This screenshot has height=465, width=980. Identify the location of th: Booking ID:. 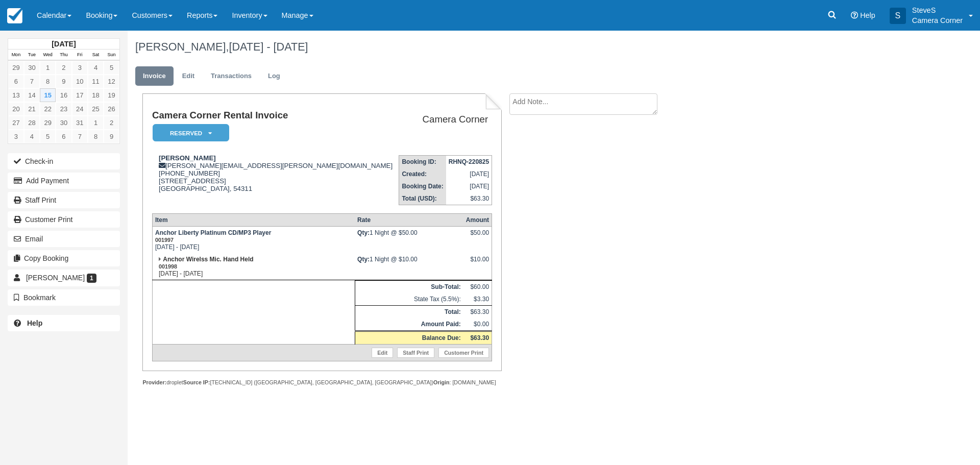
(423, 162).